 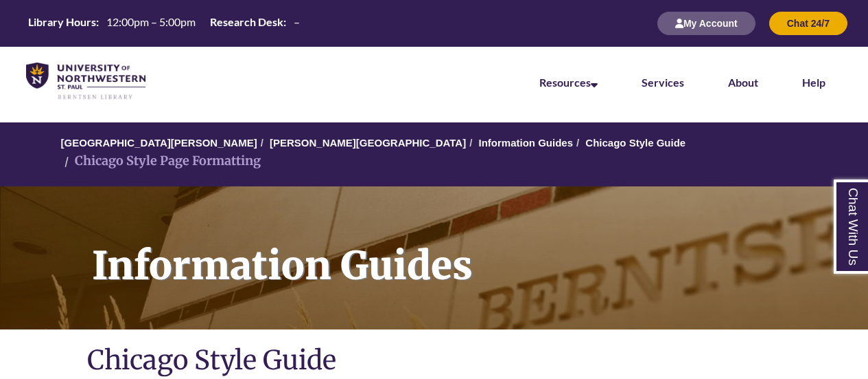 I want to click on table: Hours Today, so click(x=164, y=23).